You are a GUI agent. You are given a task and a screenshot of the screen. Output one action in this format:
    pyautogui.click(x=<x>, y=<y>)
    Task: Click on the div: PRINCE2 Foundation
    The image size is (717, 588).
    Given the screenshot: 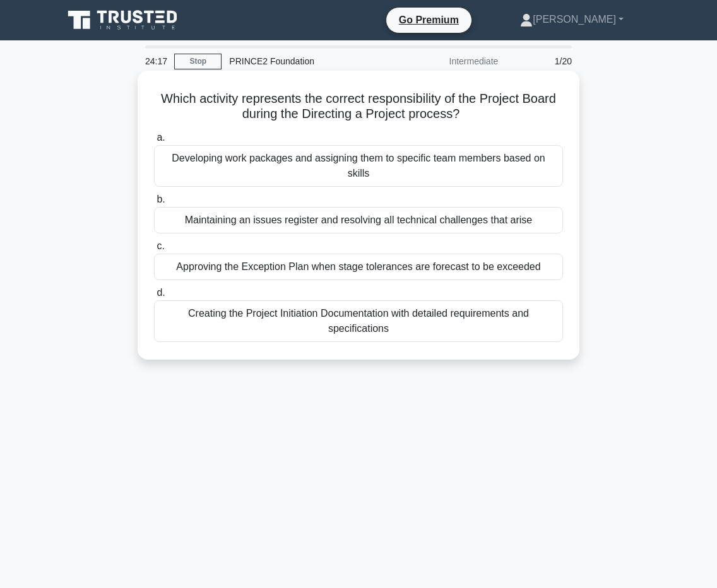 What is the action you would take?
    pyautogui.click(x=308, y=61)
    